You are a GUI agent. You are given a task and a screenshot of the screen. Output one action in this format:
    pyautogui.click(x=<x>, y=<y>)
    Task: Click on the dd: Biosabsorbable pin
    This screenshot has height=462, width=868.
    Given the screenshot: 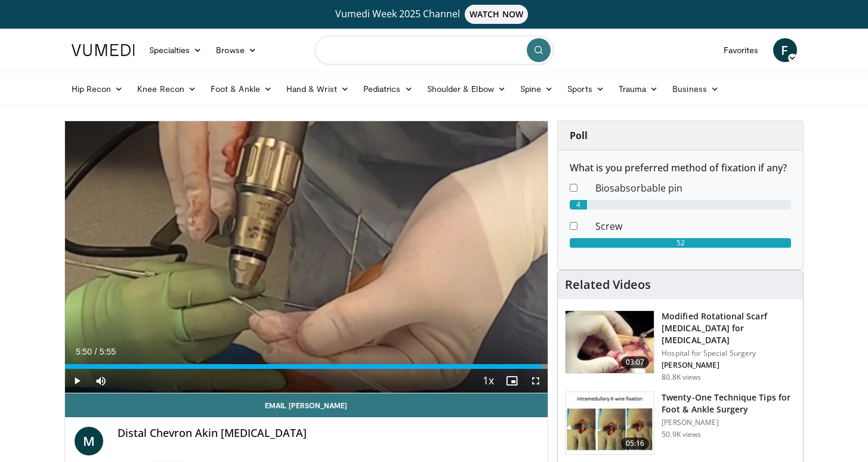 What is the action you would take?
    pyautogui.click(x=693, y=188)
    